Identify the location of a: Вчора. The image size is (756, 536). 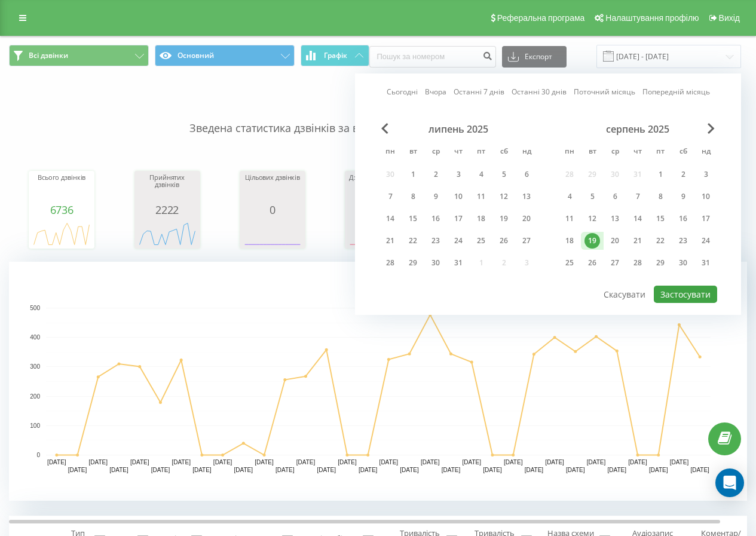
(436, 91).